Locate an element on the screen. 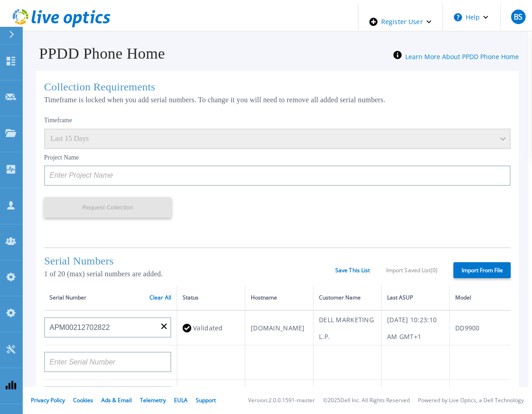  h1: PPDD Phone Home is located at coordinates (95, 54).